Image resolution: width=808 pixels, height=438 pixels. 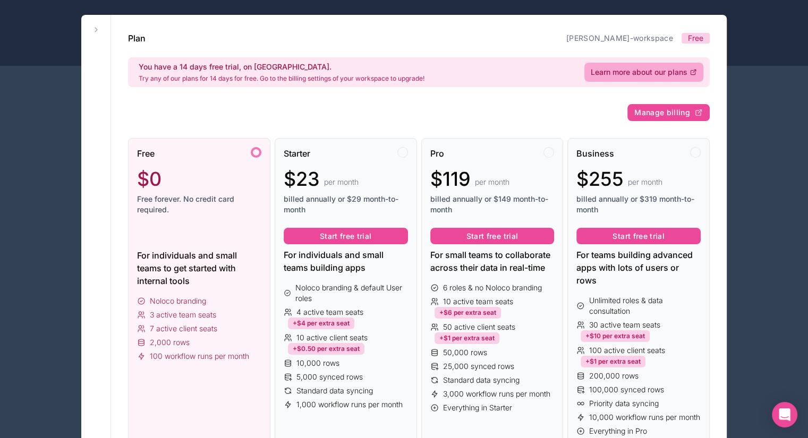 I want to click on span: 2,000 rows, so click(x=169, y=342).